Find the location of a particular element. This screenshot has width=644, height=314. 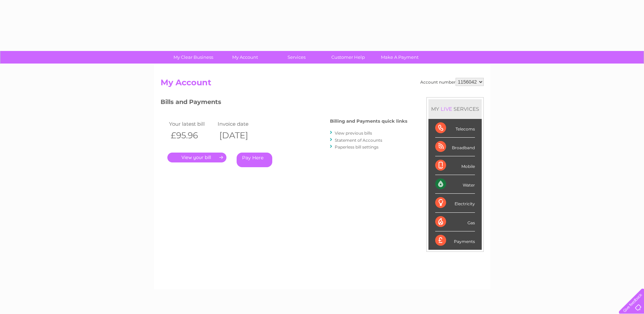

a: Pay Here is located at coordinates (254, 159).